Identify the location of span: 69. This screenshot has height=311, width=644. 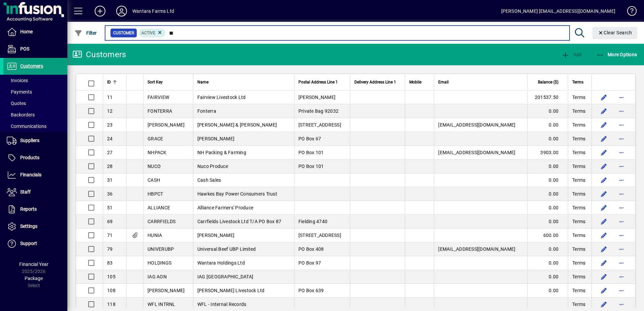
(110, 221).